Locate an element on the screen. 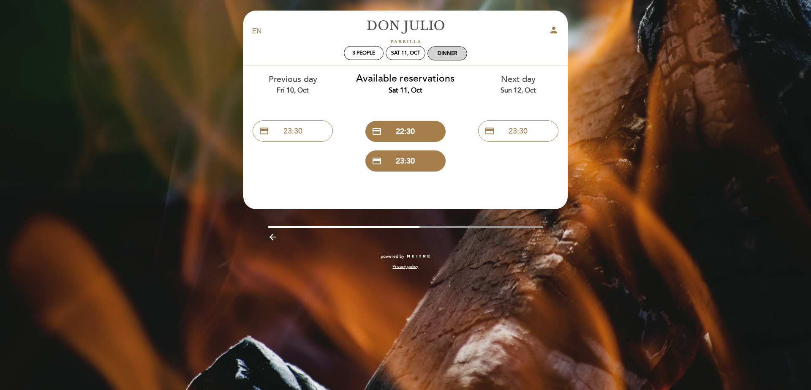  a: Privacy policy is located at coordinates (405, 266).